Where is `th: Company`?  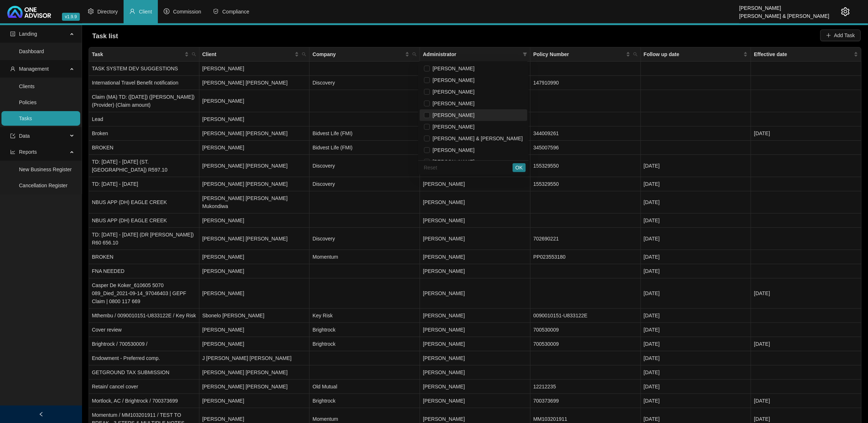
th: Company is located at coordinates (364, 54).